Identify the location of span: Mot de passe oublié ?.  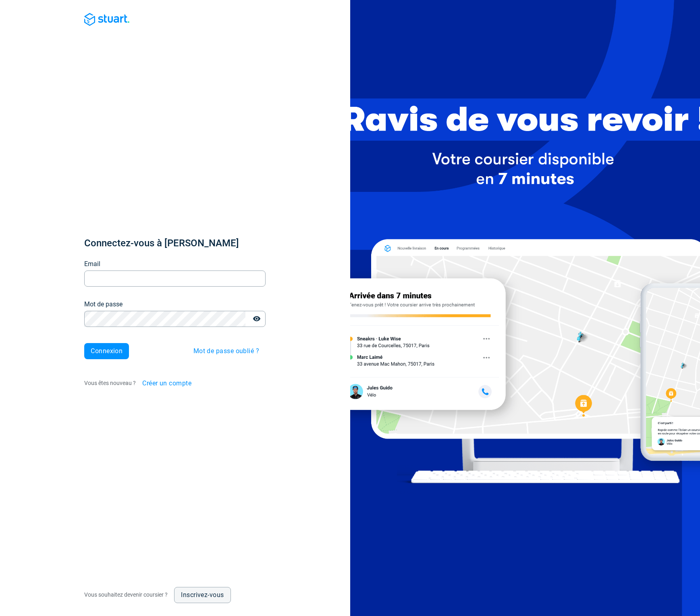
(226, 351).